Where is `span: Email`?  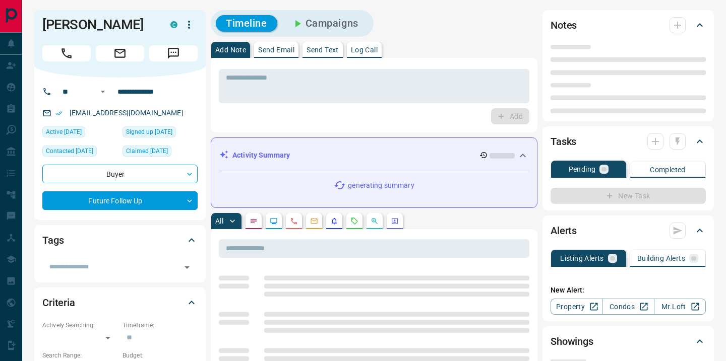 span: Email is located at coordinates (120, 53).